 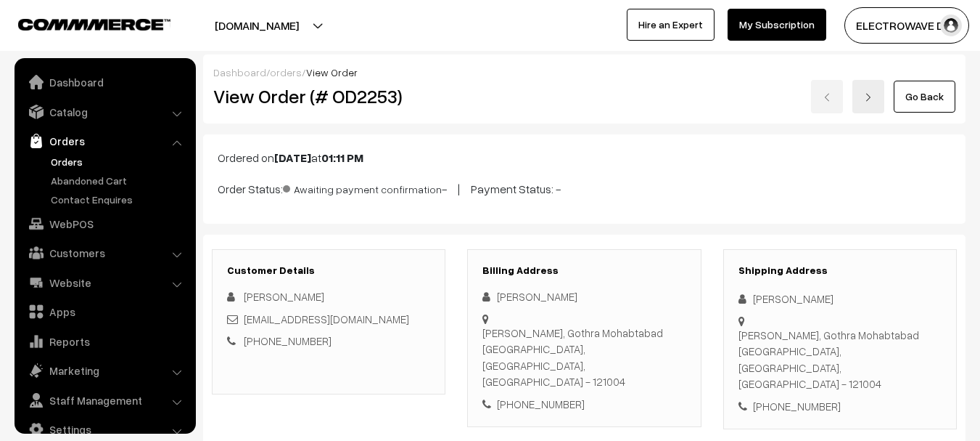 I want to click on a: Apps, so click(x=104, y=312).